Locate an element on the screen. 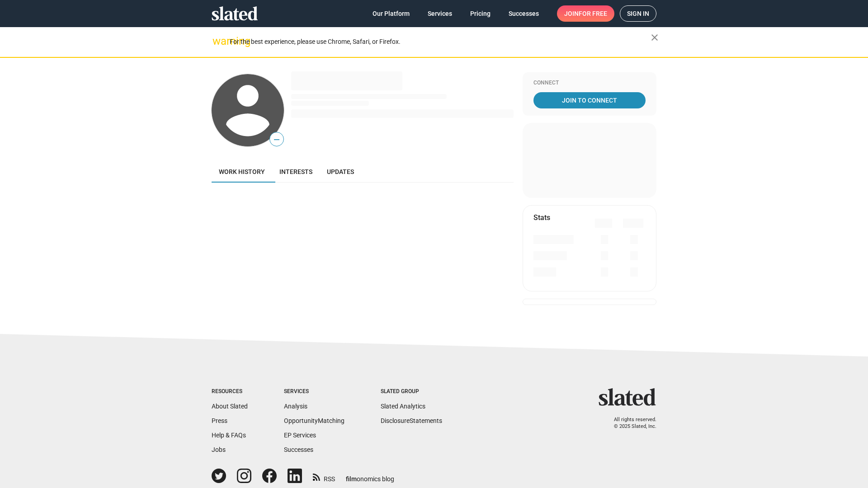  a: OpportunityMatching is located at coordinates (314, 421).